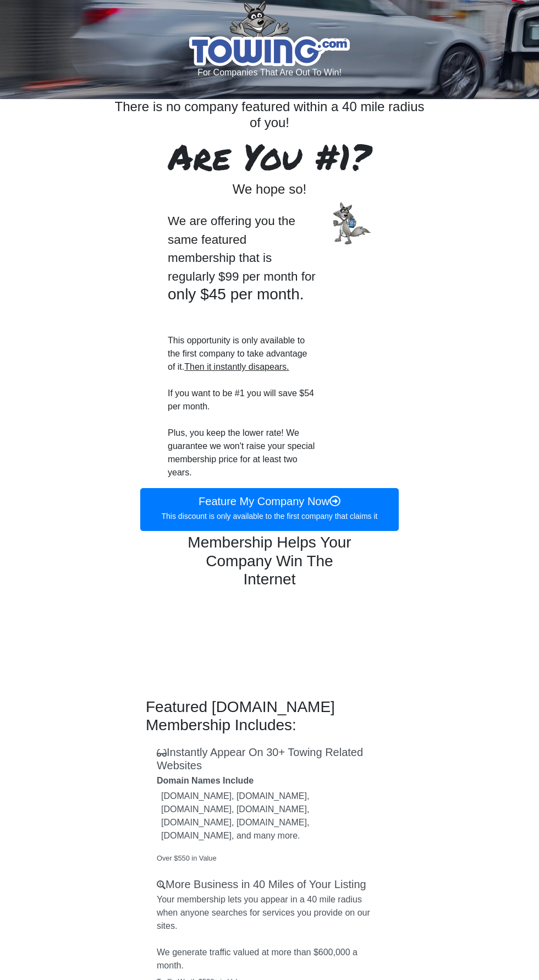 Image resolution: width=539 pixels, height=980 pixels. What do you see at coordinates (270, 759) in the screenshot?
I see `h5: Instantly Appear On 30+ Towing Related Websites` at bounding box center [270, 759].